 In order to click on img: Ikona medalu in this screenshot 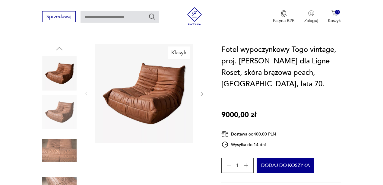, I will do `click(284, 14)`.